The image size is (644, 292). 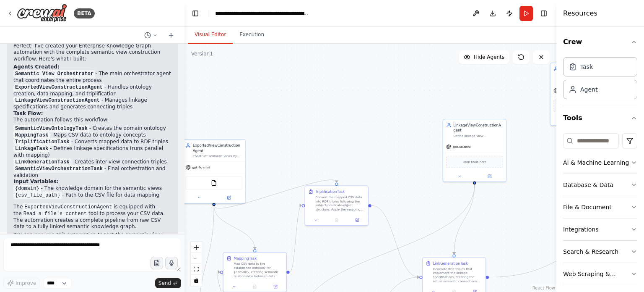 What do you see at coordinates (196, 280) in the screenshot?
I see `button: toggle interactivity` at bounding box center [196, 280].